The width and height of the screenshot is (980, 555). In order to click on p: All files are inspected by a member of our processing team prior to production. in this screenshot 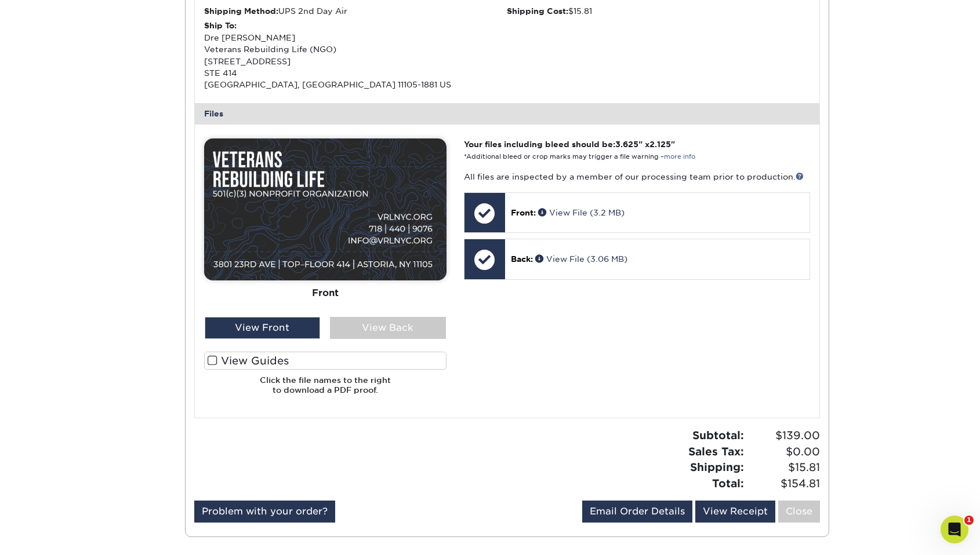, I will do `click(637, 177)`.